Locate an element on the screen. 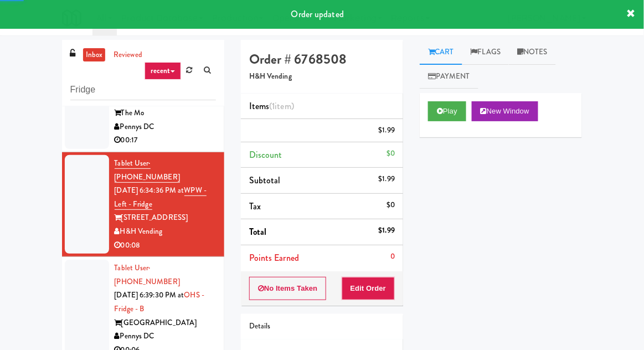  span: Items is located at coordinates (272, 106).